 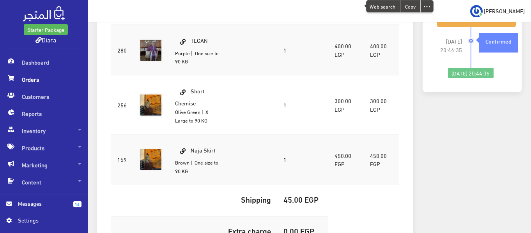 What do you see at coordinates (122, 160) in the screenshot?
I see `td: 159` at bounding box center [122, 160].